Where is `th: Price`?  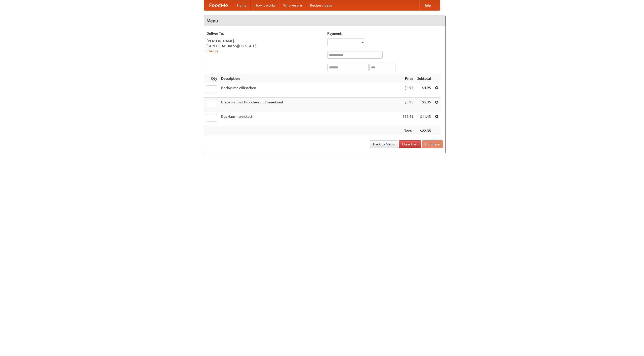
th: Price is located at coordinates (408, 79).